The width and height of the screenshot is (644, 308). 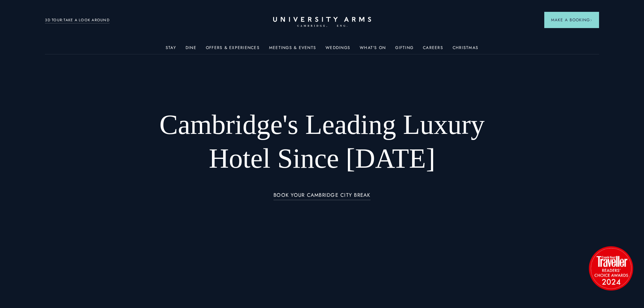 What do you see at coordinates (404, 50) in the screenshot?
I see `a: Gifting` at bounding box center [404, 50].